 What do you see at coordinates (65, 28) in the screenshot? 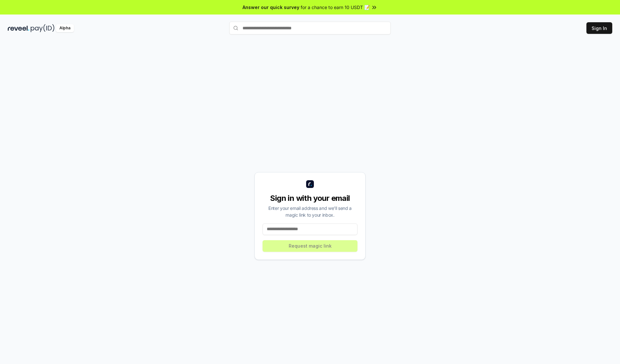
I see `div: Alpha` at bounding box center [65, 28].